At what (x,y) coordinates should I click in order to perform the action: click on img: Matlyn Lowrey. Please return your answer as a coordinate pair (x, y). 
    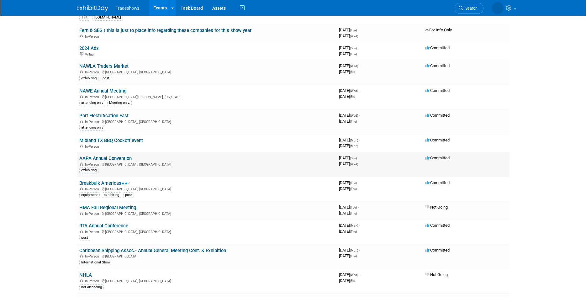
    Looking at the image, I should click on (497, 8).